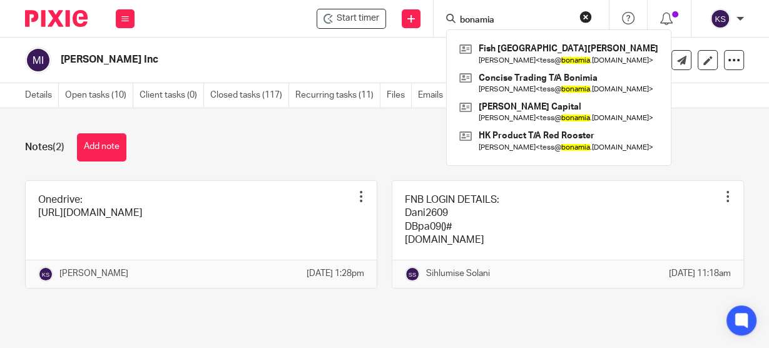  What do you see at coordinates (42, 95) in the screenshot?
I see `a: Details` at bounding box center [42, 95].